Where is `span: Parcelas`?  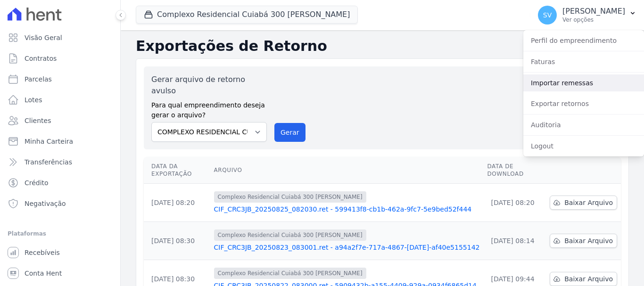 span: Parcelas is located at coordinates (38, 79).